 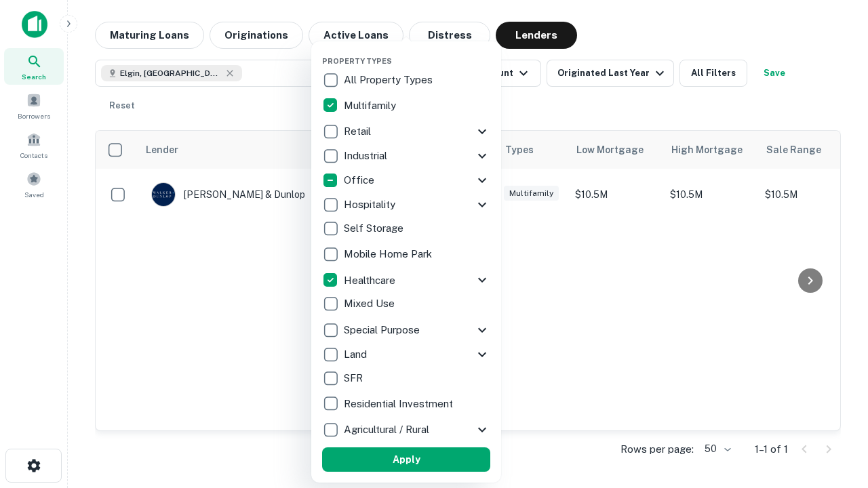 I want to click on p: Mobile Home Park, so click(x=390, y=254).